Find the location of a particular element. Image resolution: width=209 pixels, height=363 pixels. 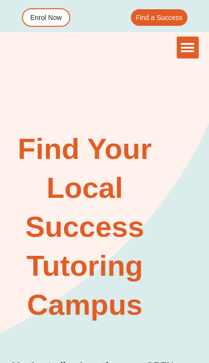

a: Enrol Now is located at coordinates (46, 18).